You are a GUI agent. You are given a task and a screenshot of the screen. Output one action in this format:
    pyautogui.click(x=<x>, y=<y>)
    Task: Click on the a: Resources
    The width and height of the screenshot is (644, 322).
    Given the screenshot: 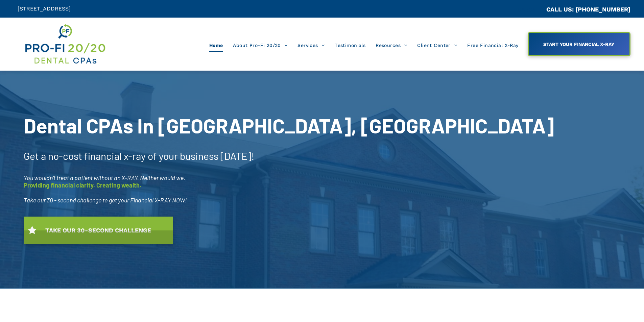 What is the action you would take?
    pyautogui.click(x=391, y=45)
    